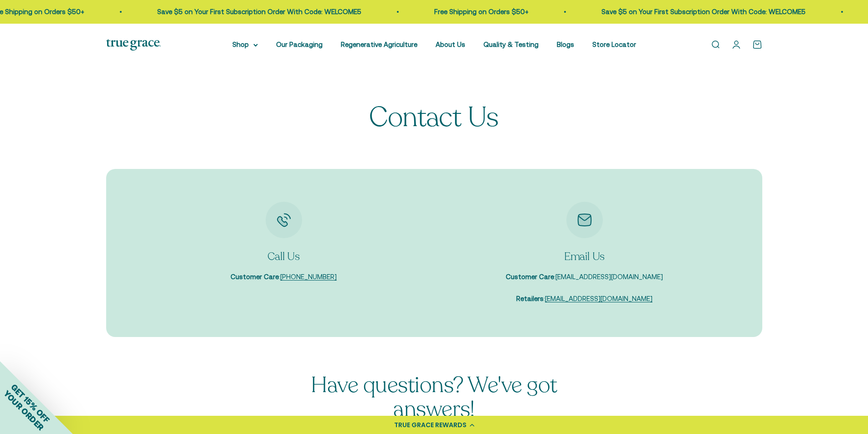  What do you see at coordinates (480, 11) in the screenshot?
I see `a: Free Shipping on Orders $50+` at bounding box center [480, 11].